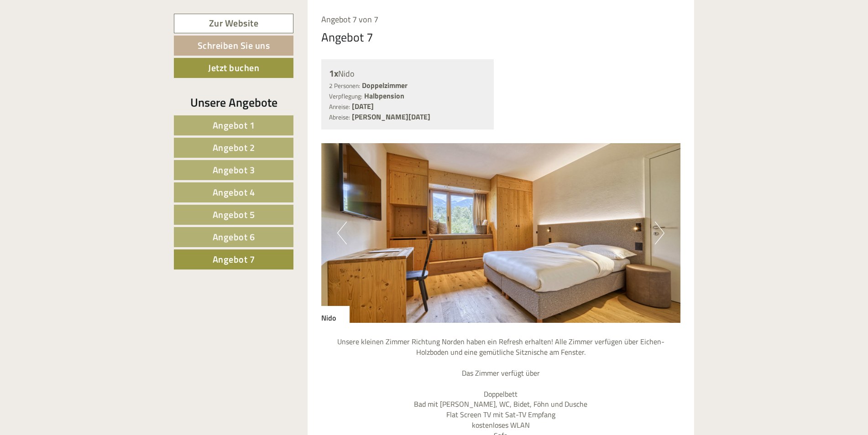  I want to click on a: Zur Website, so click(234, 23).